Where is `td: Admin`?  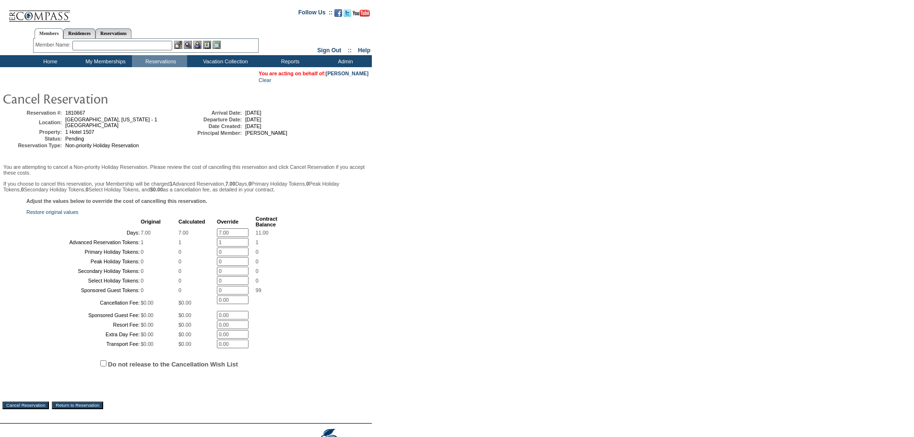 td: Admin is located at coordinates (344, 61).